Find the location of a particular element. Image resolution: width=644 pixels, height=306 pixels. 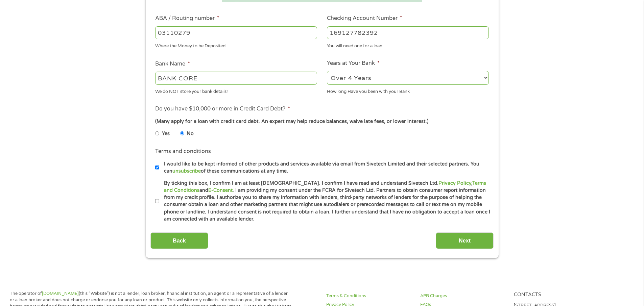

a: APR Charges is located at coordinates (463, 296).